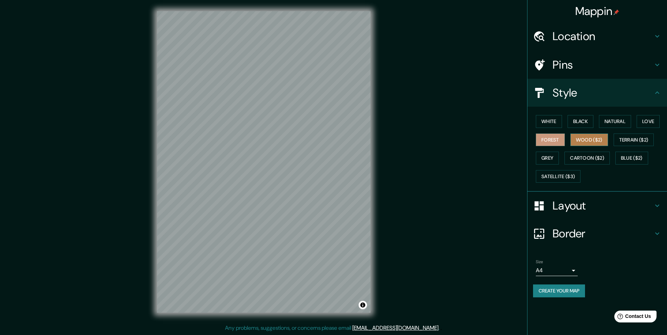  Describe the element at coordinates (603, 234) in the screenshot. I see `h4: Border` at that location.